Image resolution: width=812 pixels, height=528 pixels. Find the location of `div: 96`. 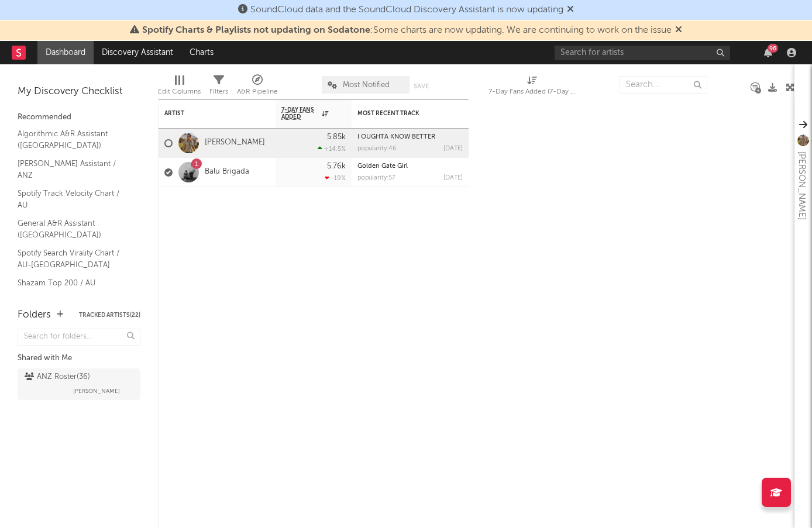

div: 96 is located at coordinates (773, 48).